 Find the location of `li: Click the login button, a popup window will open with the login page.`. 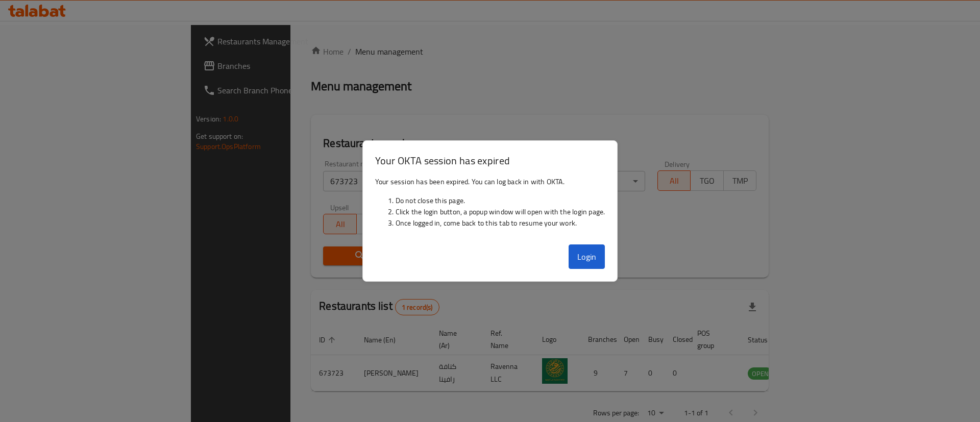

li: Click the login button, a popup window will open with the login page. is located at coordinates (501, 212).